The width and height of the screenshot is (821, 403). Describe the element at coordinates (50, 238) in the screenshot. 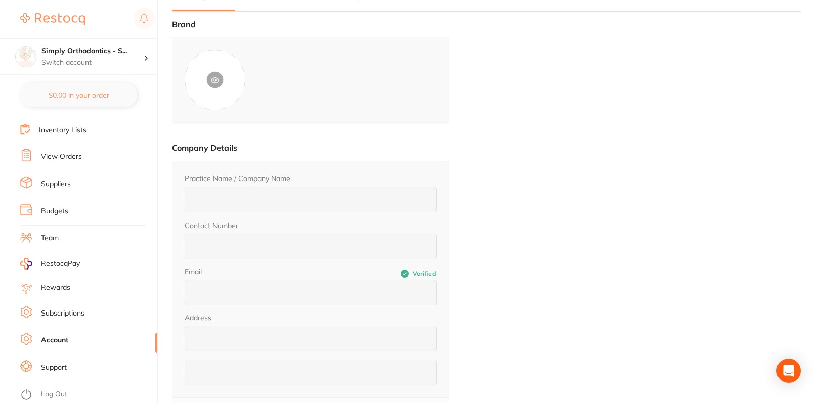

I see `a: Team` at that location.